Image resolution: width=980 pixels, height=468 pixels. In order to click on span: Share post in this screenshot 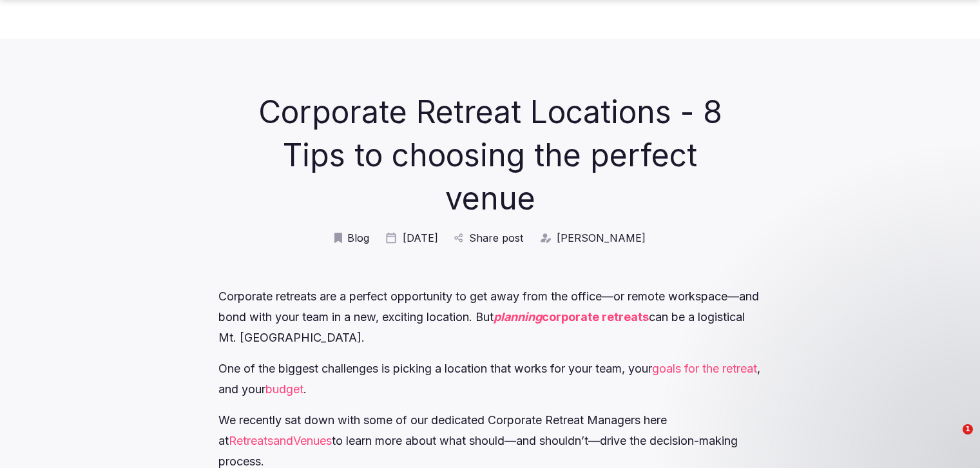, I will do `click(496, 238)`.